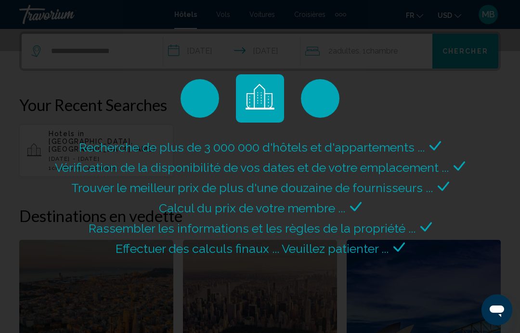  Describe the element at coordinates (252, 228) in the screenshot. I see `span: Rassembler les informations et les règles de la propriété ...` at that location.